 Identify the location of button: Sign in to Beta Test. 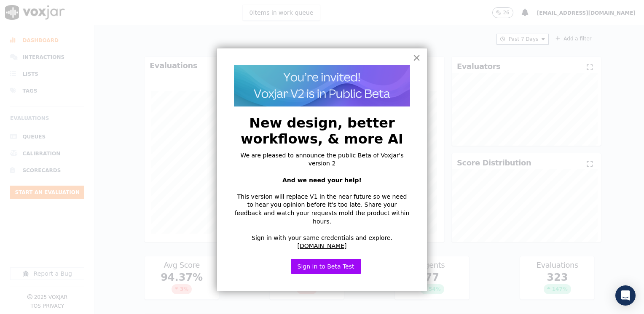
(326, 266).